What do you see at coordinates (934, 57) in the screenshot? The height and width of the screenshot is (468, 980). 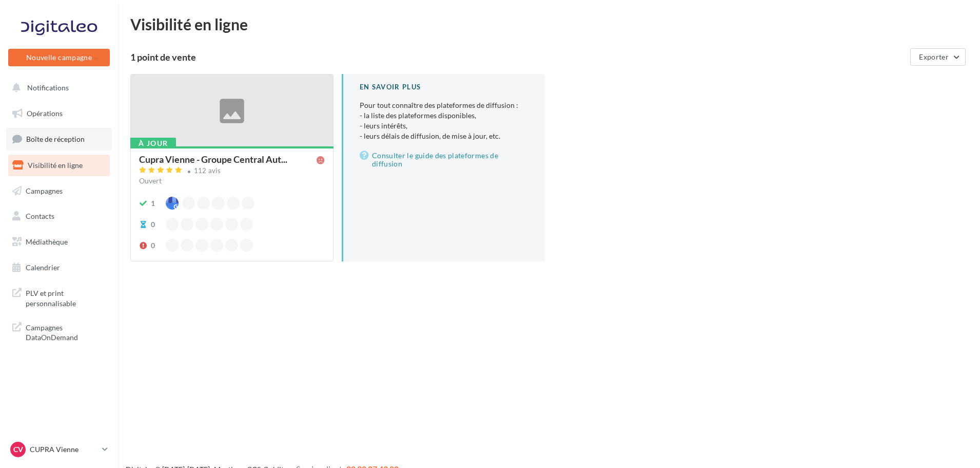 I see `span: Exporter` at bounding box center [934, 57].